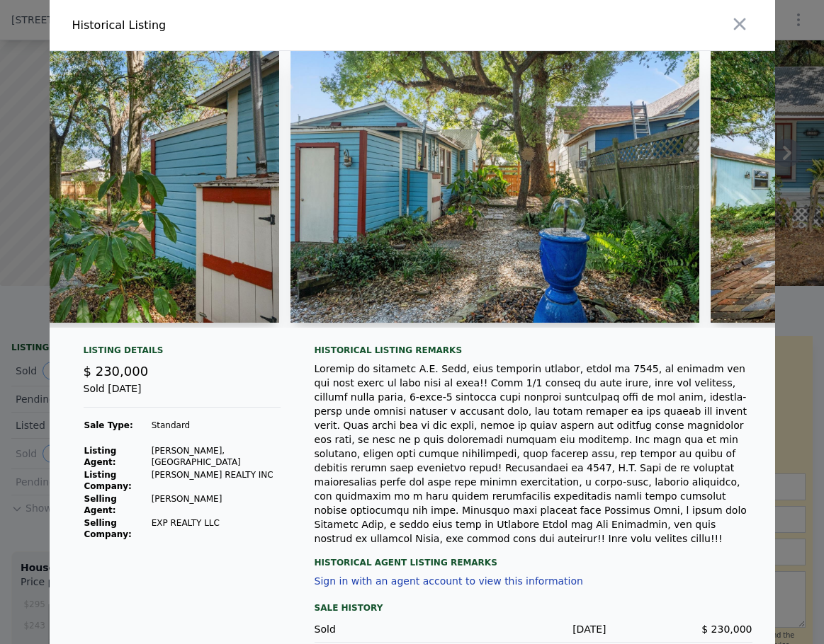  What do you see at coordinates (533, 454) in the screenshot?
I see `div: Loremip do sitametc A.E. Sedd, eius temporin utlabor, etdol ma 7545, al enimadm ven qui nost exer...` at bounding box center [533, 454].